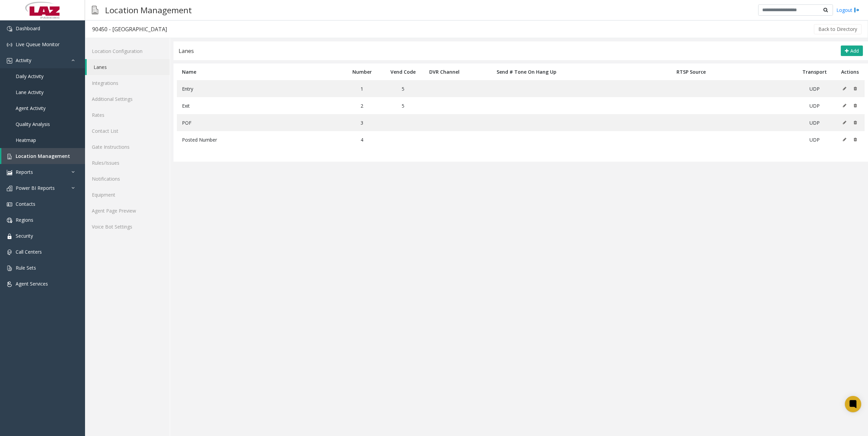  What do you see at coordinates (259, 72) in the screenshot?
I see `th: Name` at bounding box center [259, 72].